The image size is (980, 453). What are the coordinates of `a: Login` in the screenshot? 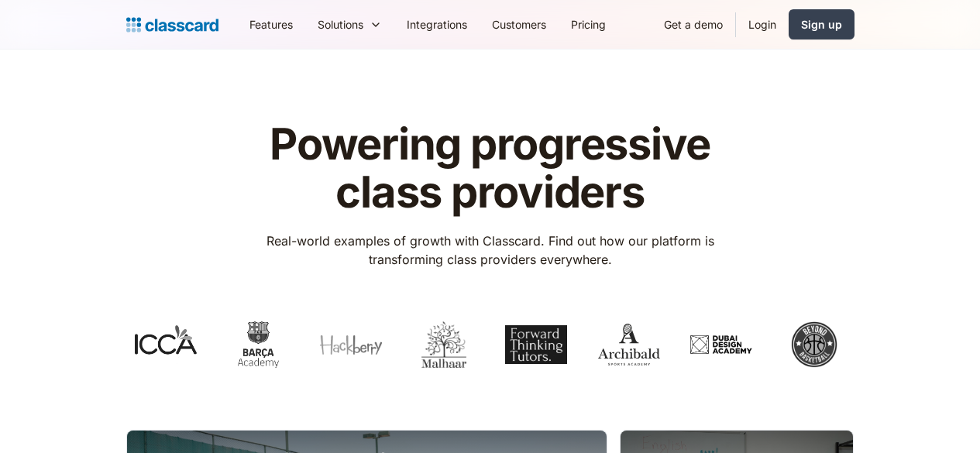 It's located at (763, 24).